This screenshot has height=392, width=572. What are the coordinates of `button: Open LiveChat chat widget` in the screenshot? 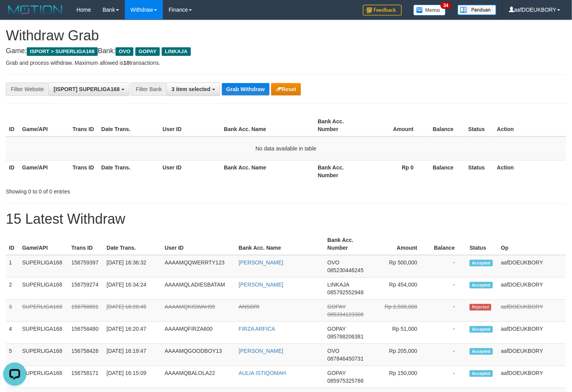 It's located at (15, 15).